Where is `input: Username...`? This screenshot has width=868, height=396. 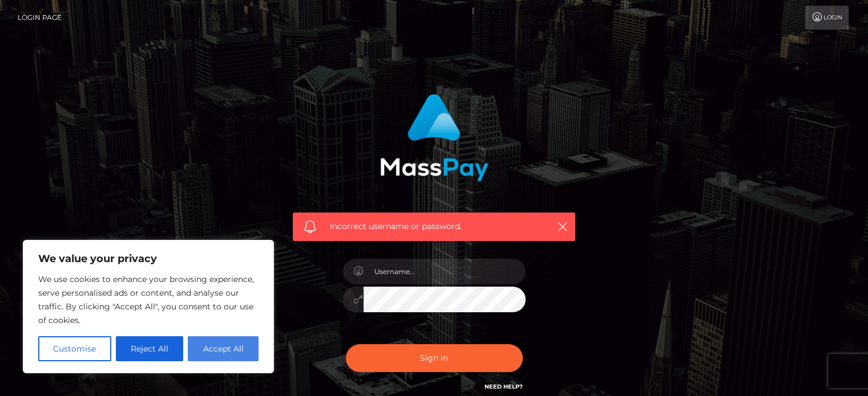 input: Username... is located at coordinates (444, 271).